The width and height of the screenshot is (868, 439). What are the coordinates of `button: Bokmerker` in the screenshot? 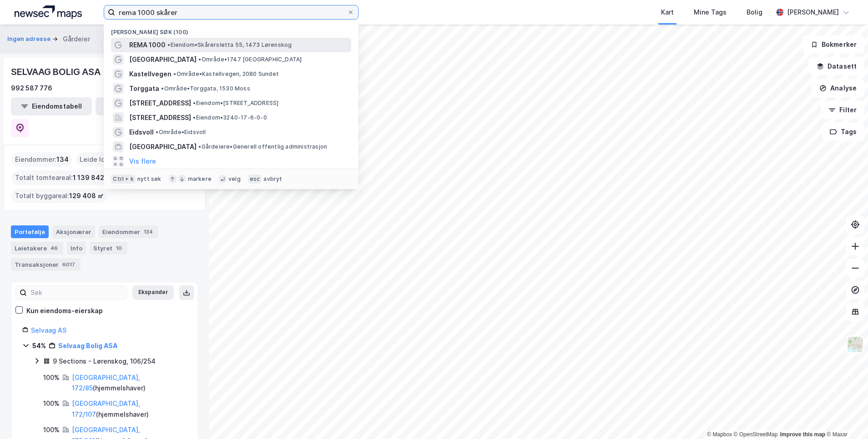 It's located at (833, 45).